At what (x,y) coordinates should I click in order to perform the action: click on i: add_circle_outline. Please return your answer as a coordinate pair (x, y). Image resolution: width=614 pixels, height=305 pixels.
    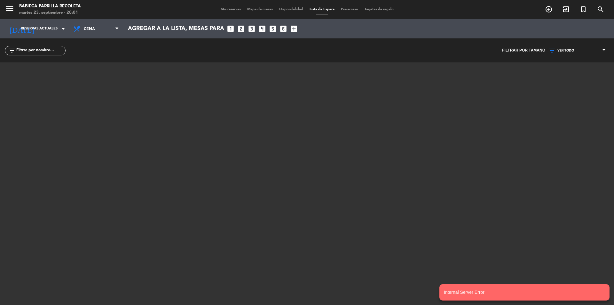
    Looking at the image, I should click on (549, 9).